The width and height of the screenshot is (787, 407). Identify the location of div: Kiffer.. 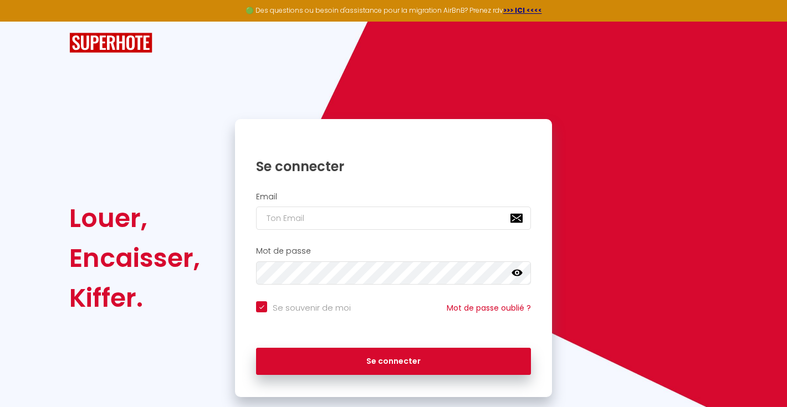
(135, 298).